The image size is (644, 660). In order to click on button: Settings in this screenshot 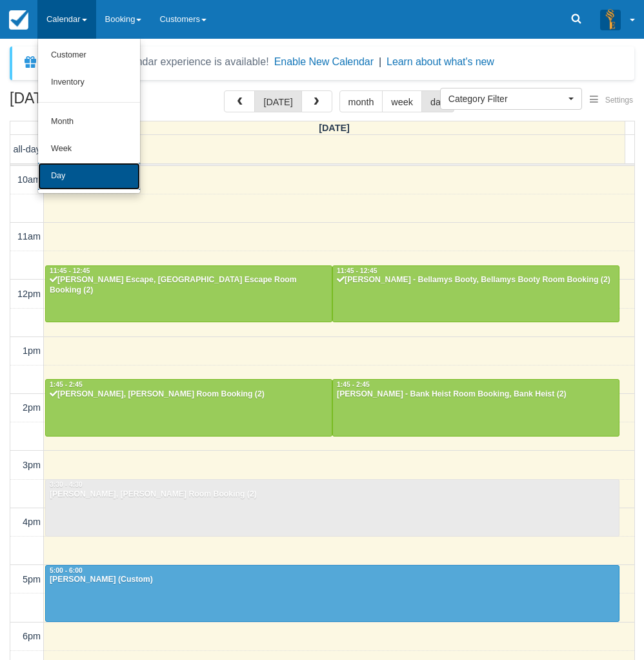, I will do `click(611, 100)`.